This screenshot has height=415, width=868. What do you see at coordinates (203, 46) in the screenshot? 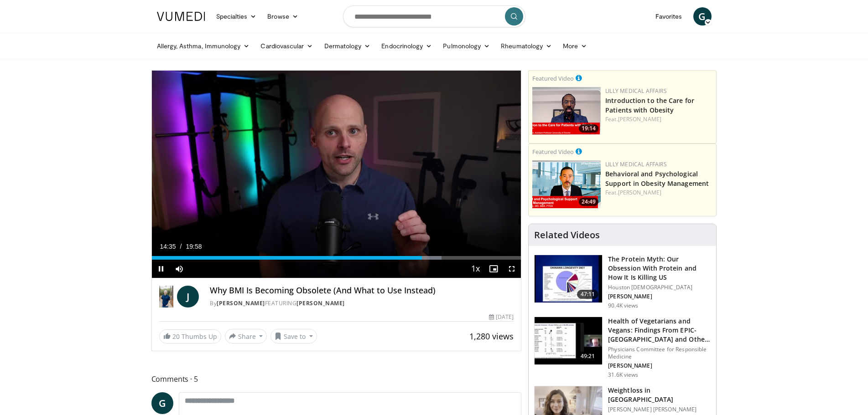
I see `a: Allergy, Asthma, Immunology` at bounding box center [203, 46].